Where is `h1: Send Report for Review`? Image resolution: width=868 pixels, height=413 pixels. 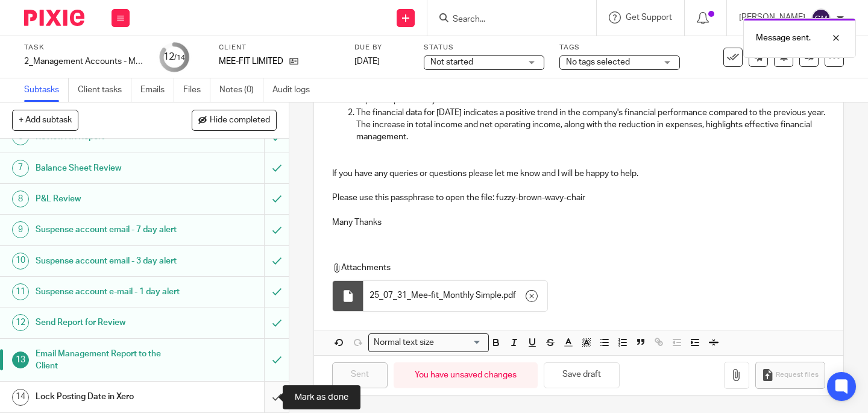
h1: Send Report for Review is located at coordinates (108, 323).